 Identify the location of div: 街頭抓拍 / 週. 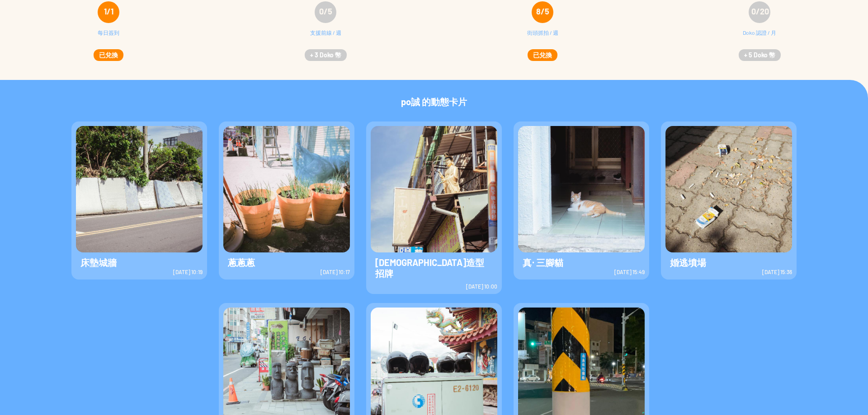
(542, 37).